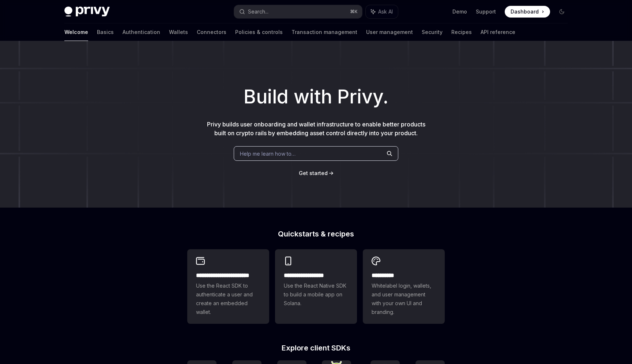 The width and height of the screenshot is (632, 364). I want to click on a: Wallets, so click(179, 32).